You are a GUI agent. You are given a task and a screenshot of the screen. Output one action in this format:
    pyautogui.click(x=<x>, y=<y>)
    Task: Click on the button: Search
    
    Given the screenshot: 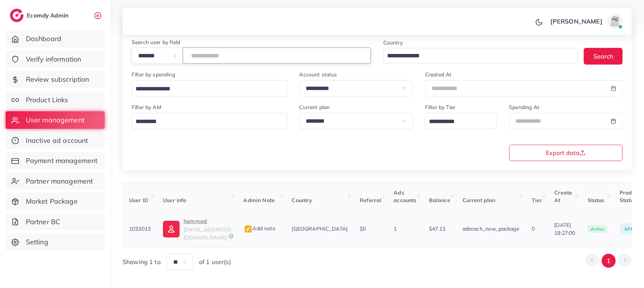 What is the action you would take?
    pyautogui.click(x=603, y=56)
    